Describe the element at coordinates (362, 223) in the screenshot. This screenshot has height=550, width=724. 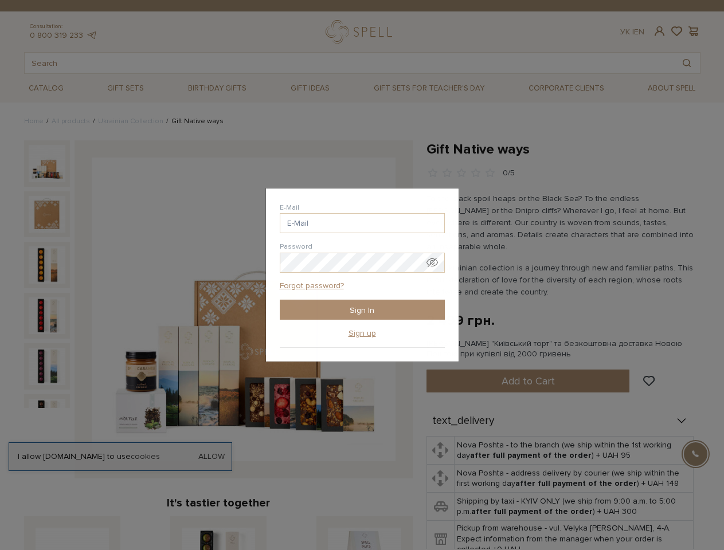
I see `input: E-Mail` at that location.